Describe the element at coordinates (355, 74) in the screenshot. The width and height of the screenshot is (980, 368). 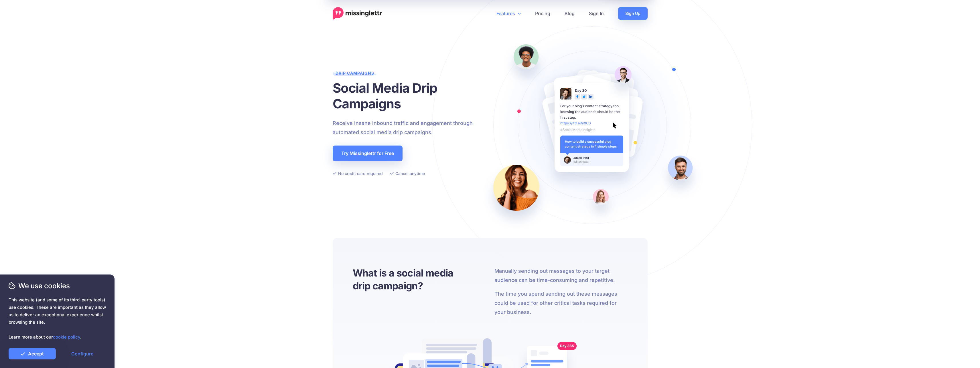
I see `span: Drip Campaigns` at that location.